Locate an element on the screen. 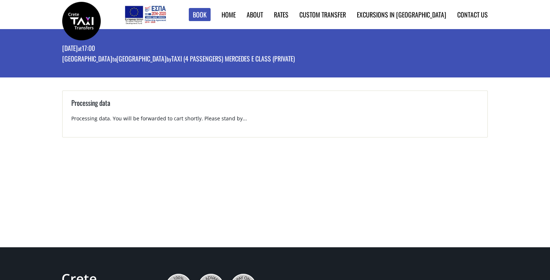  small: to is located at coordinates (114, 59).